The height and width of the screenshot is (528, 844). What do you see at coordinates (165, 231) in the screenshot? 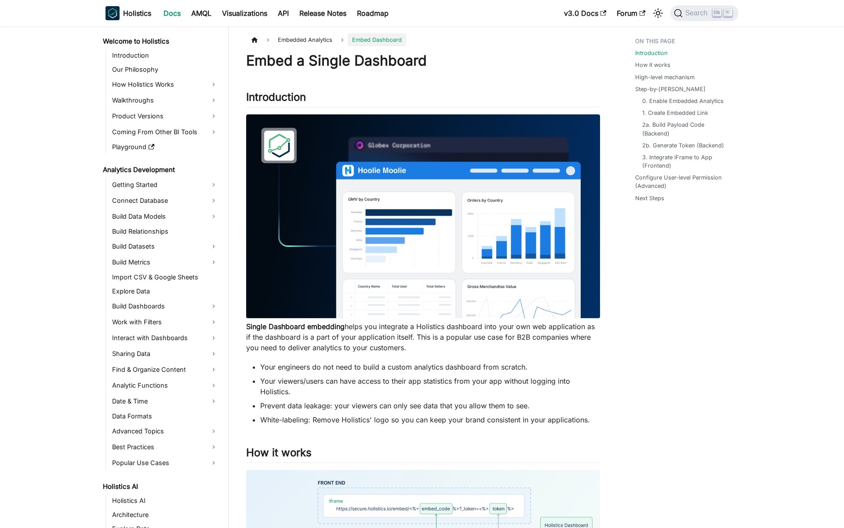
I see `a: Build Relationships` at bounding box center [165, 231].